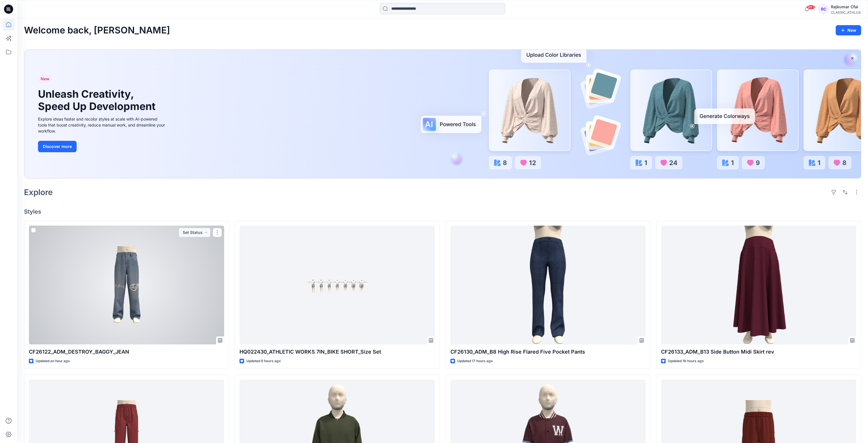 Image resolution: width=868 pixels, height=443 pixels. Describe the element at coordinates (126, 352) in the screenshot. I see `p: CF26122_ADM_DESTROY_BAGGY_JEAN` at that location.